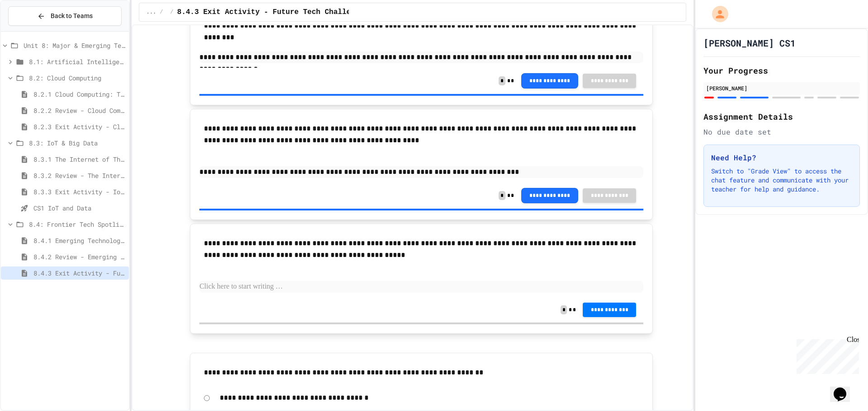 This screenshot has width=868, height=411. I want to click on span: 8.3.3 Exit Activity - IoT Data Detective Challenge, so click(79, 192).